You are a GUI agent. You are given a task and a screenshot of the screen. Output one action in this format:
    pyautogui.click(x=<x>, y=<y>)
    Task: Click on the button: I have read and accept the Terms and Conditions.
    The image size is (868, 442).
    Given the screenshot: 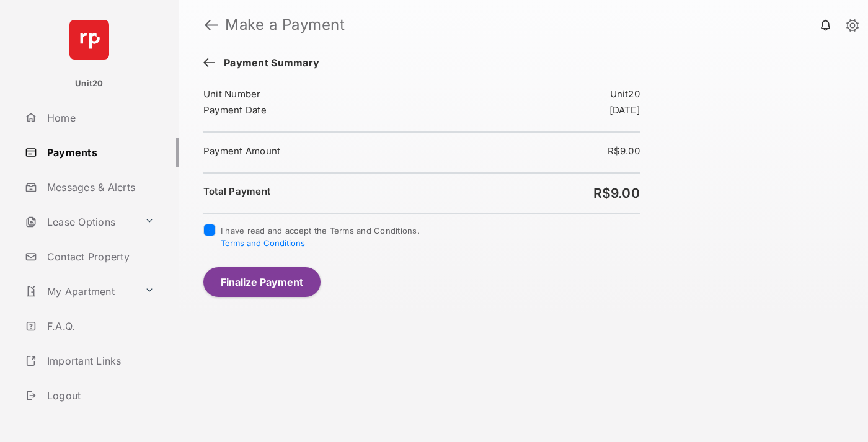 What is the action you would take?
    pyautogui.click(x=263, y=243)
    